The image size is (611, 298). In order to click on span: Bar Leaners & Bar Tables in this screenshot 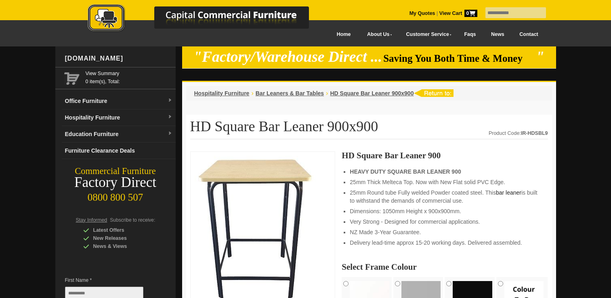, I will do `click(289, 93)`.